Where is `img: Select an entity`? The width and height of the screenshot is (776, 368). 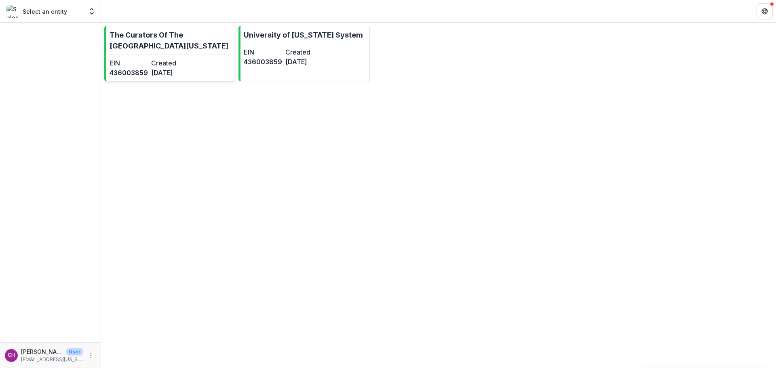 img: Select an entity is located at coordinates (13, 11).